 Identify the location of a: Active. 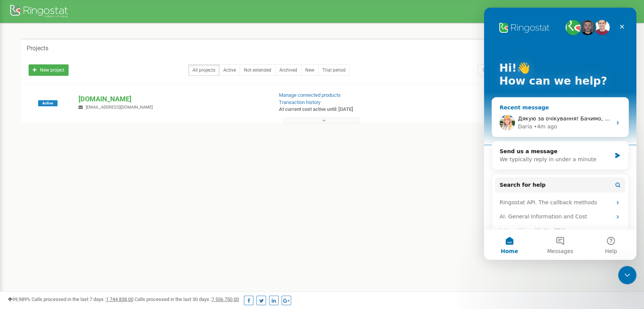
(230, 71).